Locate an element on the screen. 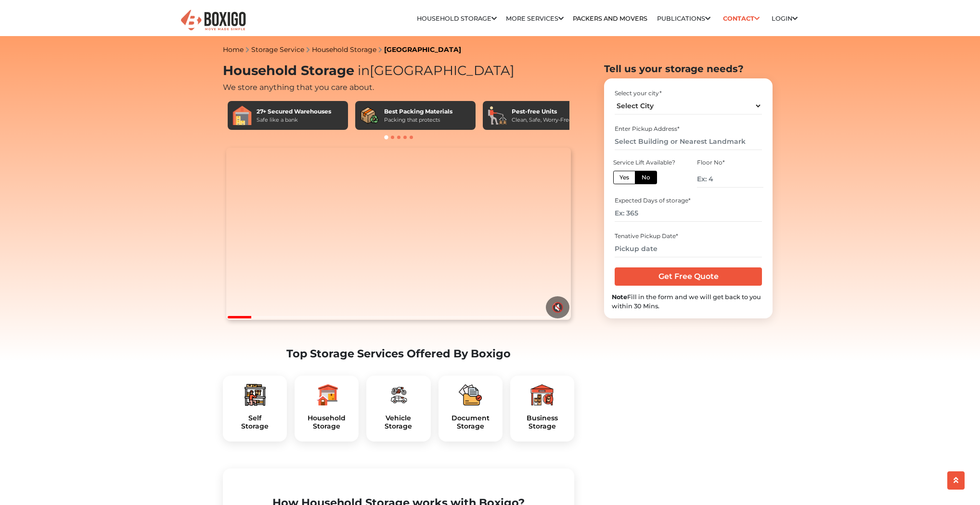 The height and width of the screenshot is (505, 980). a: Login is located at coordinates (784, 18).